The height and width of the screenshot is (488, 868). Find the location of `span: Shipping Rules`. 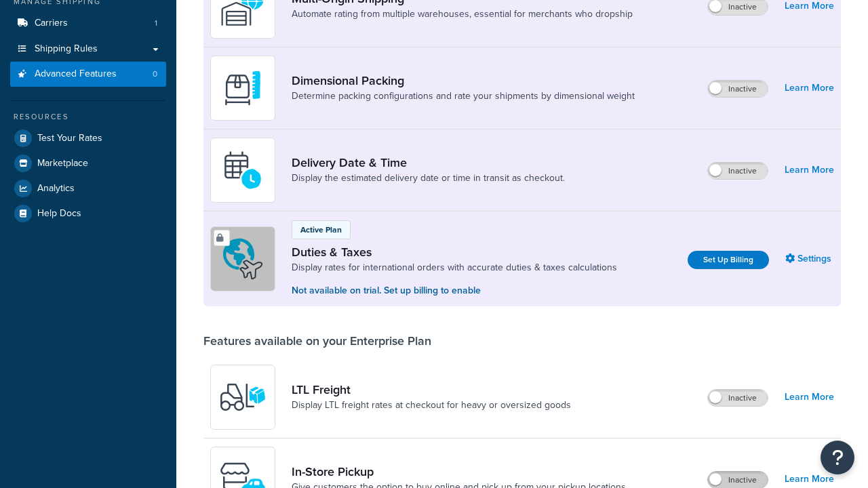

span: Shipping Rules is located at coordinates (65, 49).